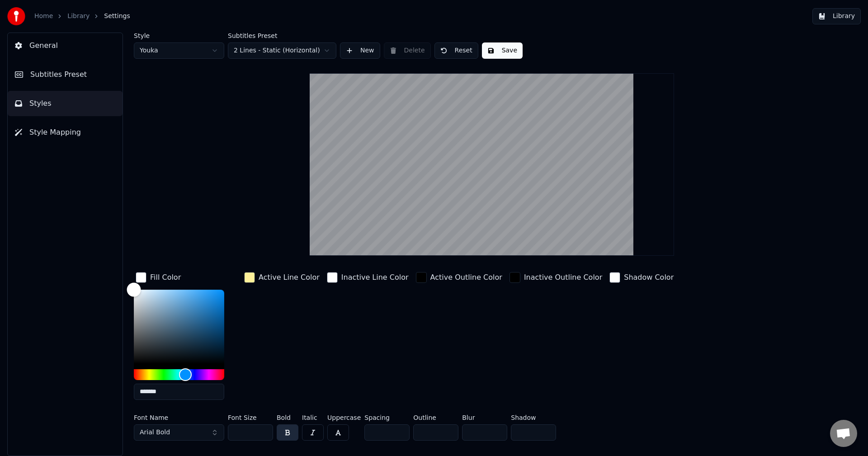 This screenshot has height=456, width=868. Describe the element at coordinates (78, 16) in the screenshot. I see `a: Library` at that location.